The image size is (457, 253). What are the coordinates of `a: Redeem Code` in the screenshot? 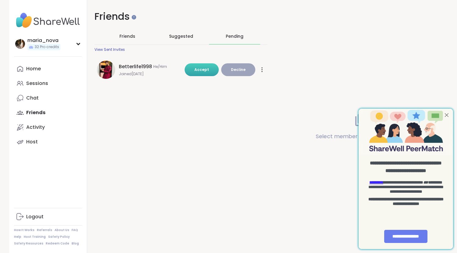 It's located at (57, 244).